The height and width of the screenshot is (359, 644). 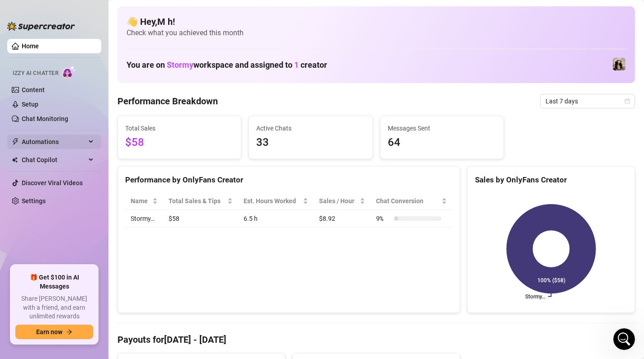 I want to click on span: Chat Copilot, so click(x=54, y=160).